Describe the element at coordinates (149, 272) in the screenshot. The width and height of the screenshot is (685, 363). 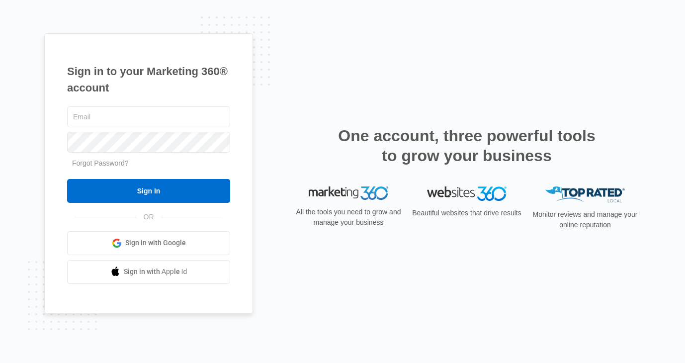
I see `a: Sign in with Apple Id` at that location.